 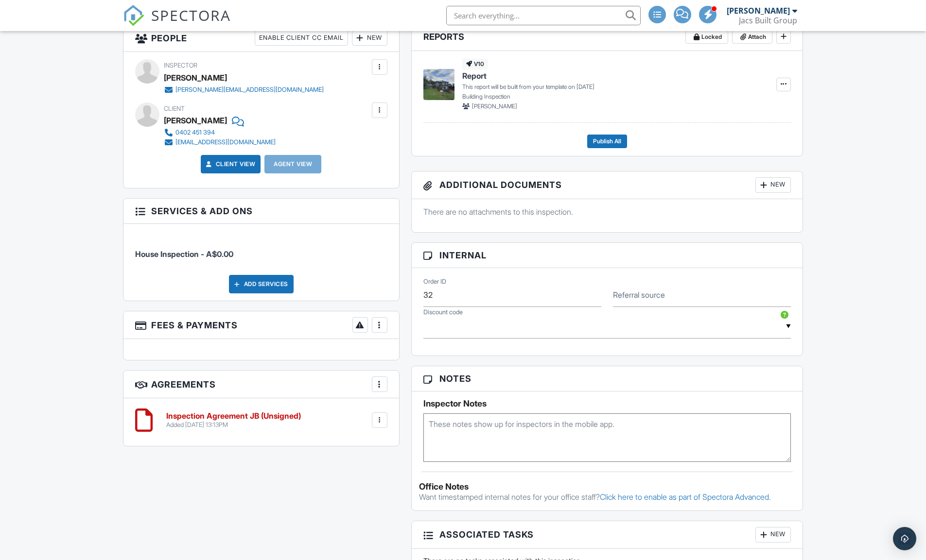 I want to click on h3: Services & Add ons, so click(x=261, y=212).